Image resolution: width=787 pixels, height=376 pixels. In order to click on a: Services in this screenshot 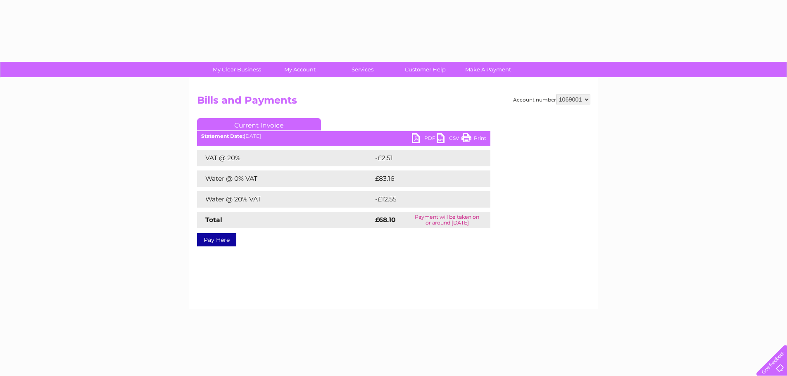, I will do `click(362, 69)`.